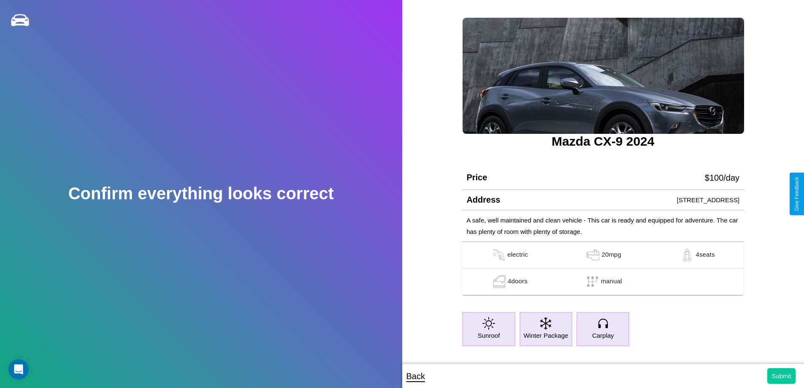 The image size is (804, 388). What do you see at coordinates (416, 376) in the screenshot?
I see `p: Back` at bounding box center [416, 376].